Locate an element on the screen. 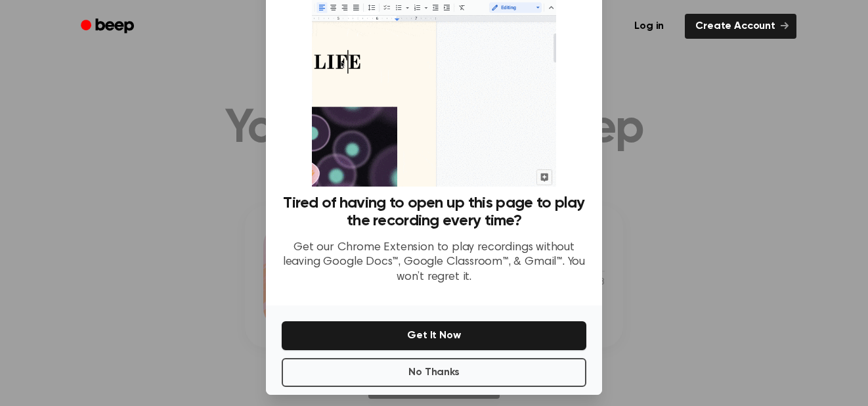 Image resolution: width=868 pixels, height=406 pixels. a: Create Account is located at coordinates (741, 27).